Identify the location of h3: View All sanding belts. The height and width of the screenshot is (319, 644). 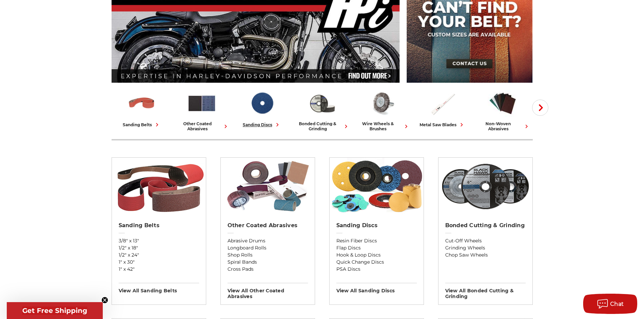
(159, 289).